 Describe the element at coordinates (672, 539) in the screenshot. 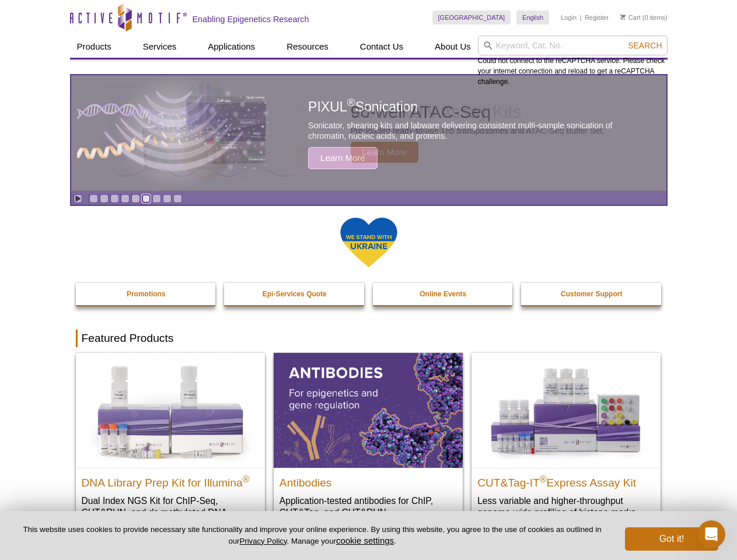

I see `button: Got it!` at that location.